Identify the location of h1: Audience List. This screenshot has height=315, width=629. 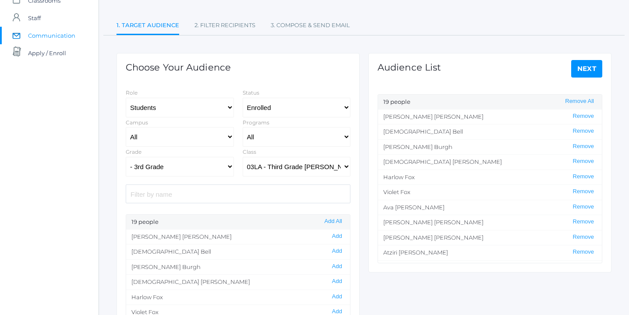
(409, 67).